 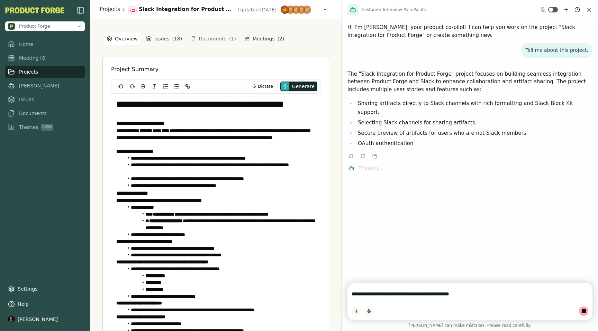 I want to click on button: Documents, so click(x=213, y=39).